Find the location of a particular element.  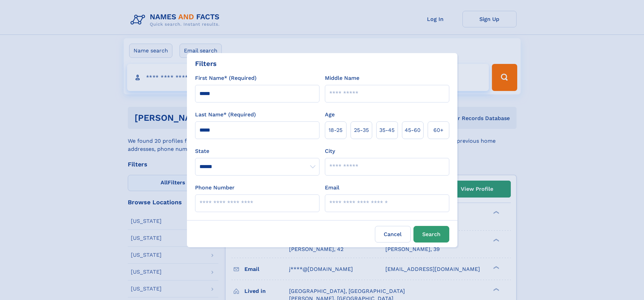

label: City is located at coordinates (330, 151).